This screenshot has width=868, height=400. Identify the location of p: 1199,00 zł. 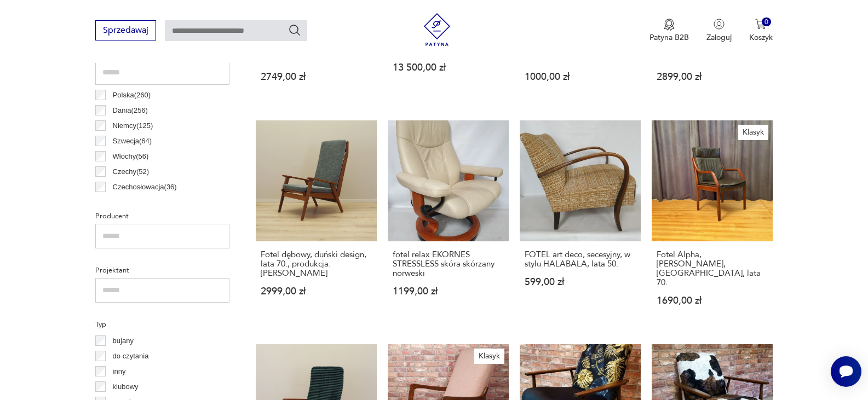
(448, 291).